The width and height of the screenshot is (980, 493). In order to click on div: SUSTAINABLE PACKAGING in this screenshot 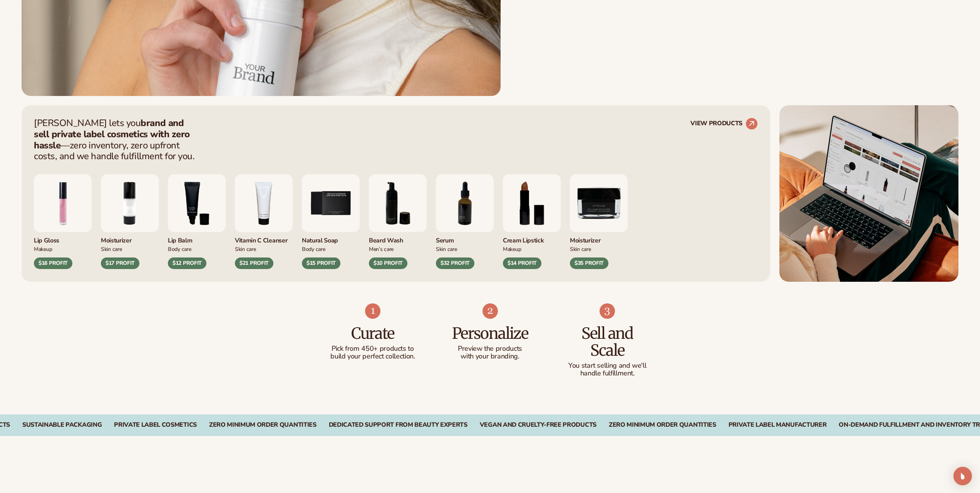, I will do `click(62, 425)`.